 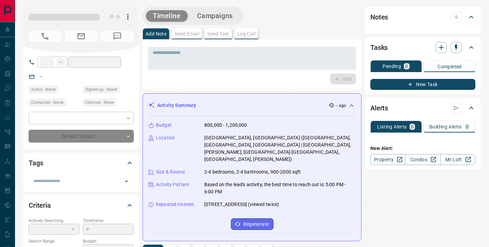 What do you see at coordinates (458, 159) in the screenshot?
I see `a: Mr.Loft` at bounding box center [458, 159].